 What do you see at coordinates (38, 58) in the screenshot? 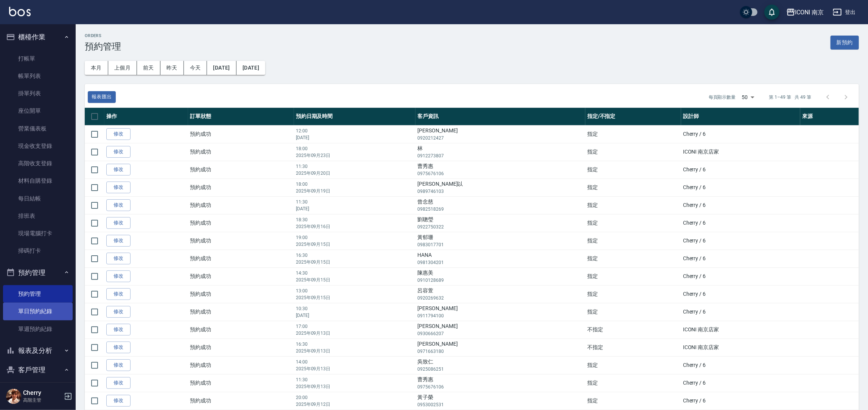
I see `a: 打帳單` at bounding box center [38, 58].